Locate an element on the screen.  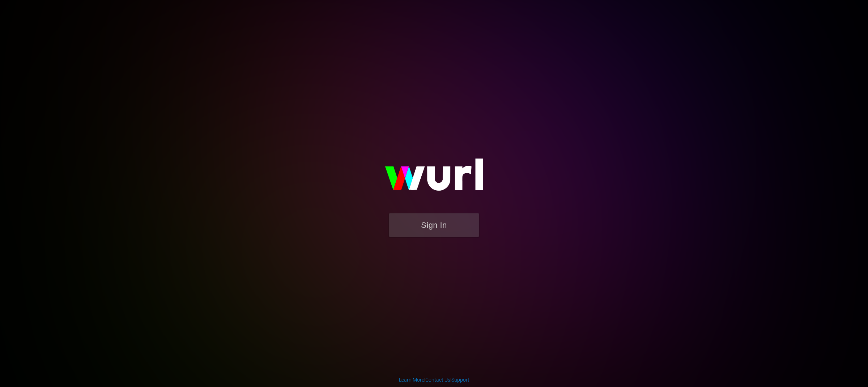
img: wurl-logo-on-black-223613ac3d8ba8fe6dc639794a292ebdb59501304c7dfd60c99c58986ef67473.svg is located at coordinates (434, 178).